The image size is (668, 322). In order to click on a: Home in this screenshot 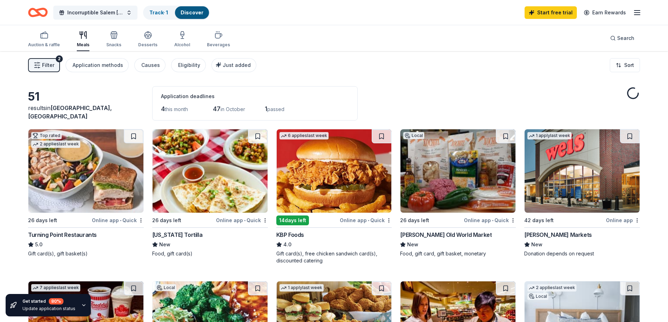, I will do `click(38, 12)`.